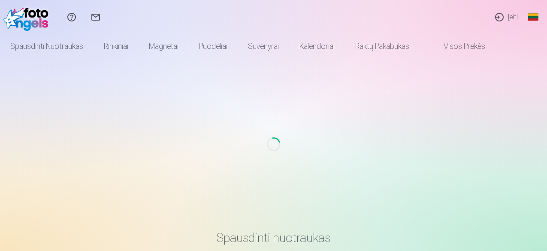 The width and height of the screenshot is (547, 251). Describe the element at coordinates (28, 17) in the screenshot. I see `img: /fa2` at that location.